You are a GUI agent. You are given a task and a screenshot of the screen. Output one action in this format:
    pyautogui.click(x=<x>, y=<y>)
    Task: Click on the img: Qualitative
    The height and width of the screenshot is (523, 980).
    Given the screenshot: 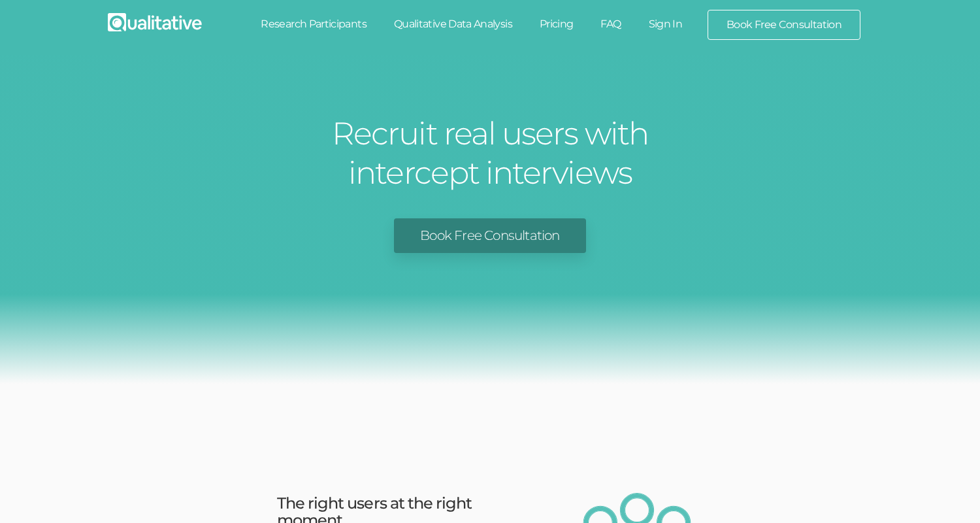 What is the action you would take?
    pyautogui.click(x=155, y=22)
    